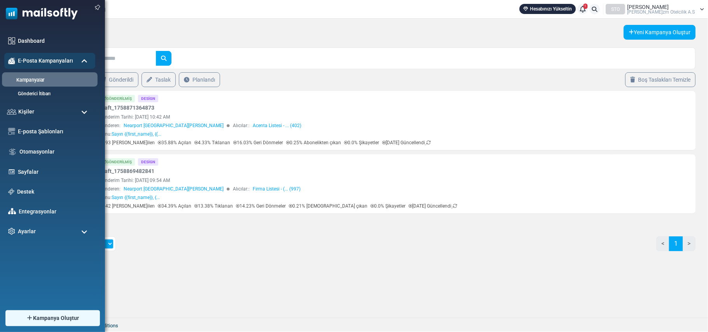  What do you see at coordinates (12, 131) in the screenshot?
I see `img: email-templates-icon.svg` at bounding box center [12, 131].